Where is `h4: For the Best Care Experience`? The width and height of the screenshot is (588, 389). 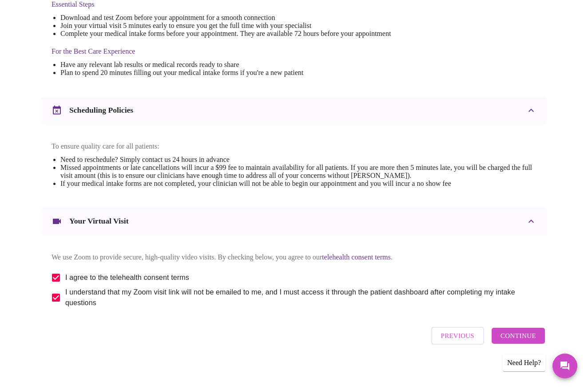
h4: For the Best Care Experience is located at coordinates (221, 52).